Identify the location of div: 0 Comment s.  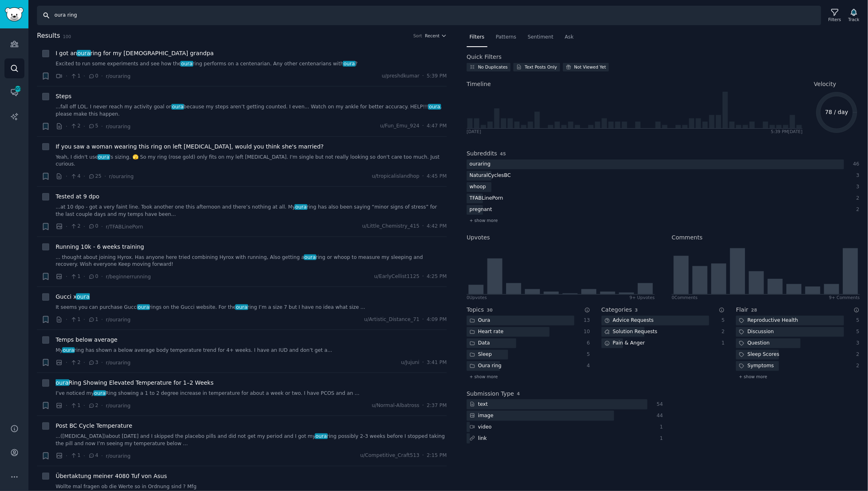
(685, 298).